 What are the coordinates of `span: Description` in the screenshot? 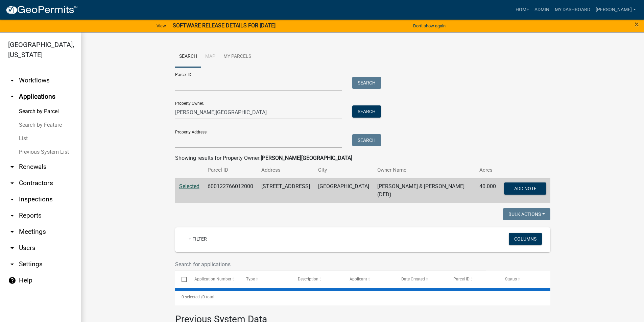 It's located at (308, 279).